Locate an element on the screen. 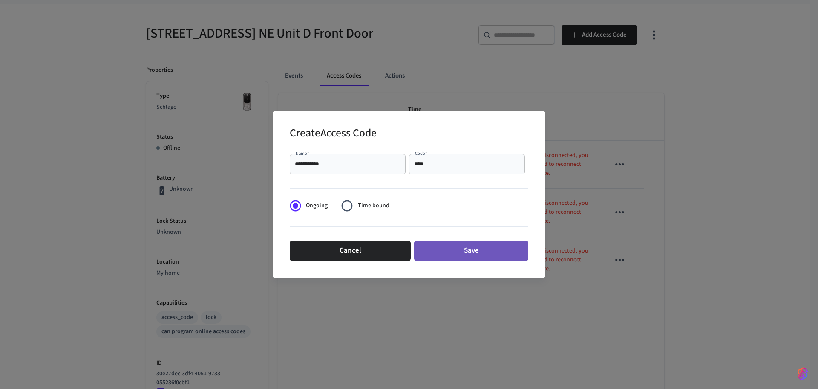 The height and width of the screenshot is (389, 818). img: SeamLogoGradient.69752ec5.svg is located at coordinates (803, 373).